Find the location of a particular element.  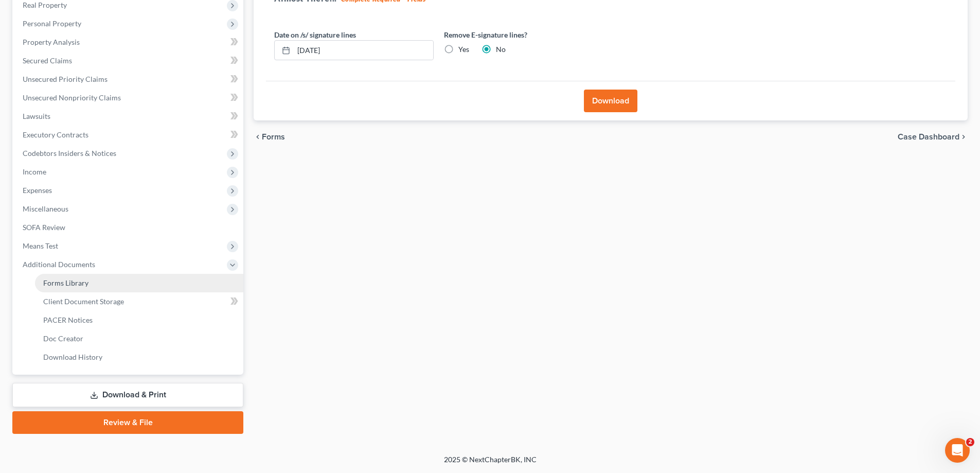

label: Yes is located at coordinates (464, 50).